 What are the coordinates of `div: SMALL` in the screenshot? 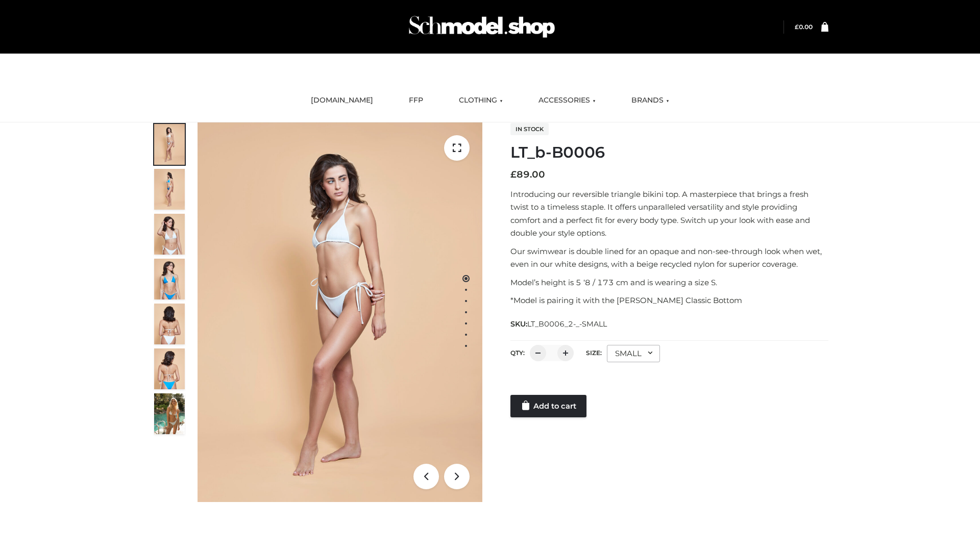 It's located at (633, 354).